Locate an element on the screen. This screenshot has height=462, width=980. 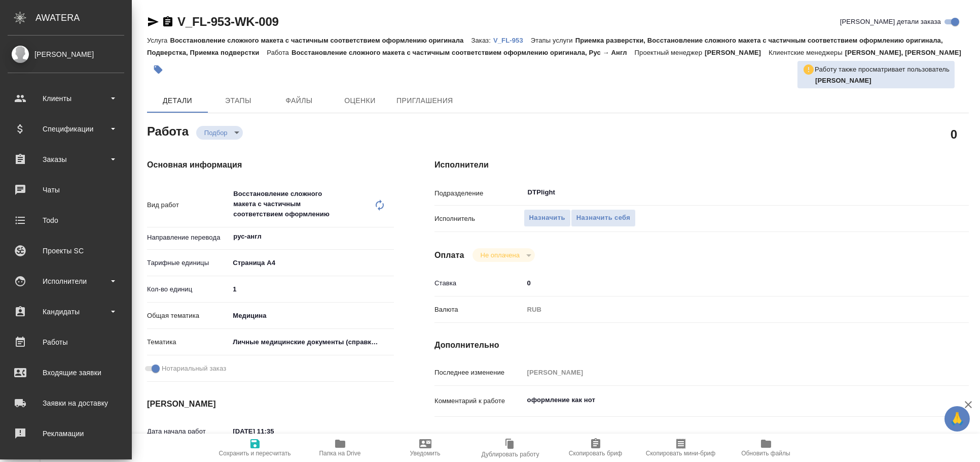
a: V_FL-953 is located at coordinates (512, 39).